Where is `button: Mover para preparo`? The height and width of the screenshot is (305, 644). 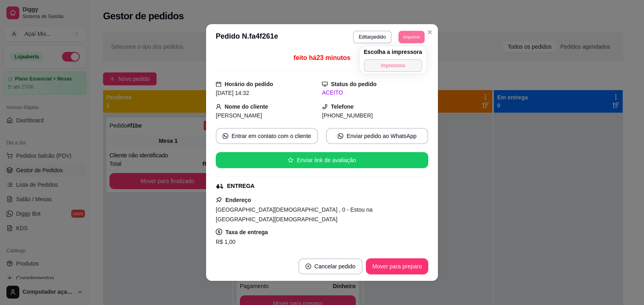
button: Mover para preparo is located at coordinates (397, 266).